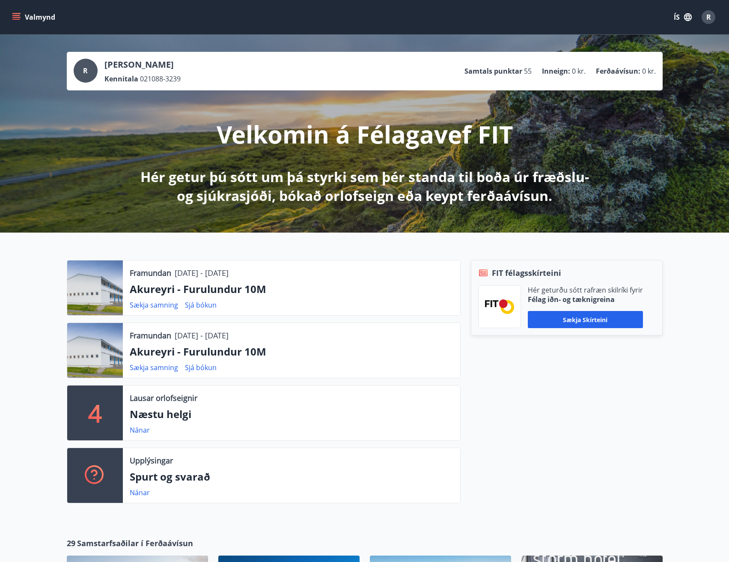  Describe the element at coordinates (71, 543) in the screenshot. I see `span: 29` at that location.